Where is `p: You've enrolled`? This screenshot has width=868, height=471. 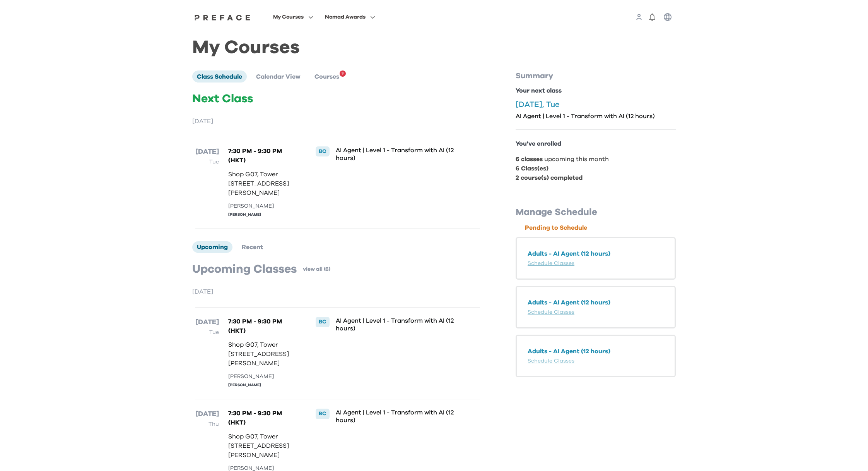
p: You've enrolled is located at coordinates (596, 144).